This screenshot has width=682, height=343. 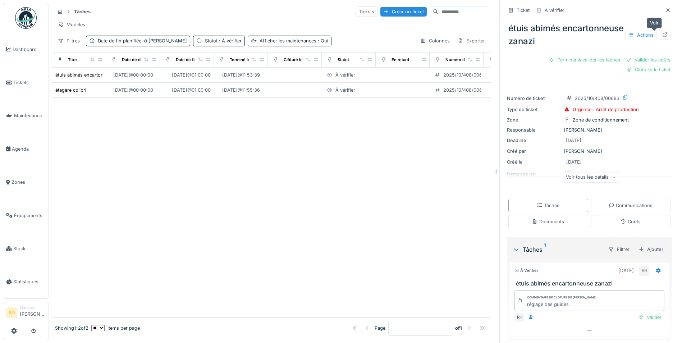 What do you see at coordinates (534, 162) in the screenshot?
I see `div: Créé le` at bounding box center [534, 162].